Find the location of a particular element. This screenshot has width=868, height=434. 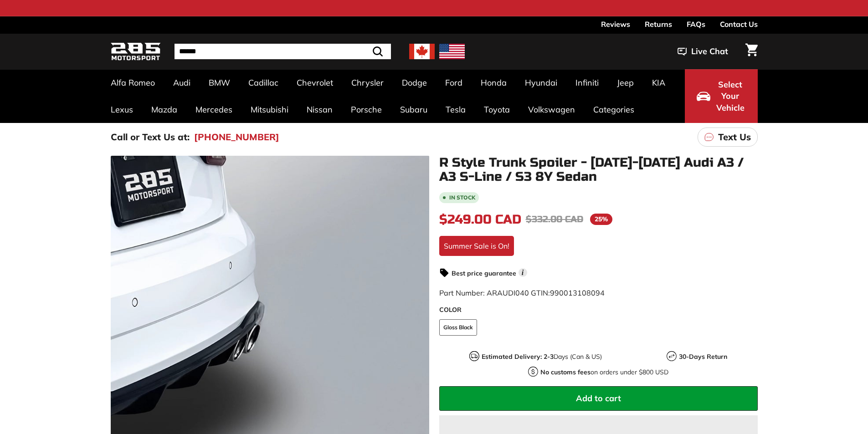

a: Porsche is located at coordinates (367, 109).